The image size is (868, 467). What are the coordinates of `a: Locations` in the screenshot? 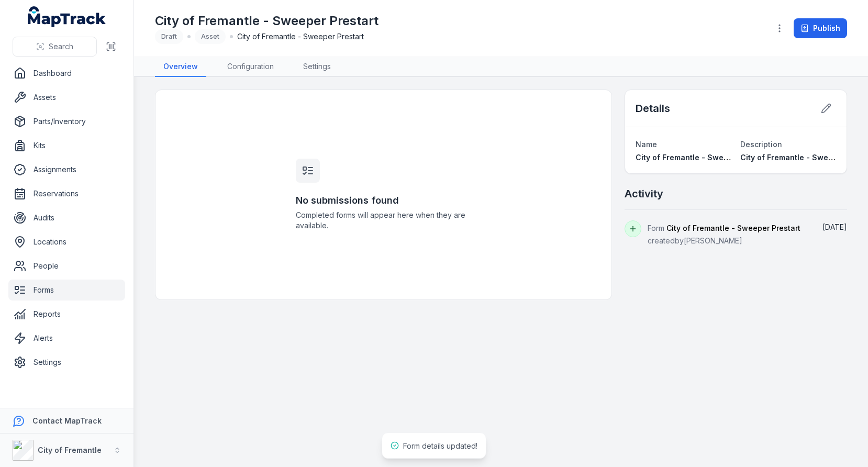 It's located at (67, 242).